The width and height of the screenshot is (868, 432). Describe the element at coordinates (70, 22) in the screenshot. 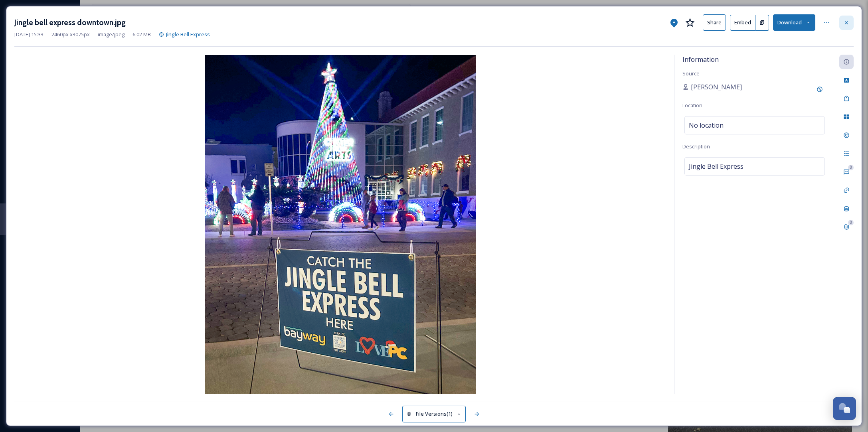

I see `h3: Jingle bell express downtown.jpg` at that location.